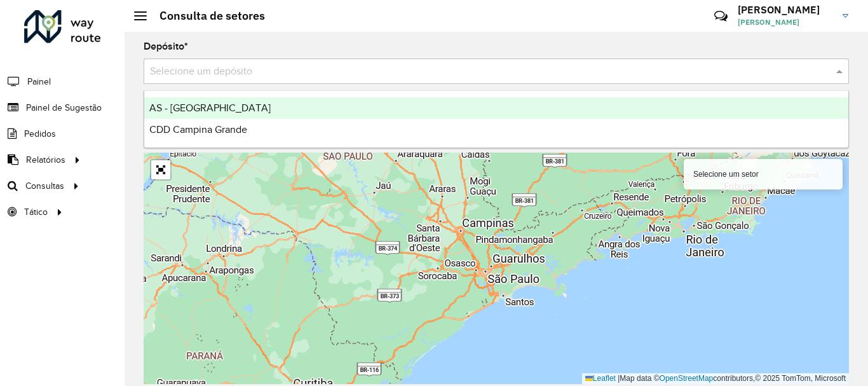 Image resolution: width=868 pixels, height=386 pixels. Describe the element at coordinates (206, 16) in the screenshot. I see `h2: Consulta de setores` at that location.